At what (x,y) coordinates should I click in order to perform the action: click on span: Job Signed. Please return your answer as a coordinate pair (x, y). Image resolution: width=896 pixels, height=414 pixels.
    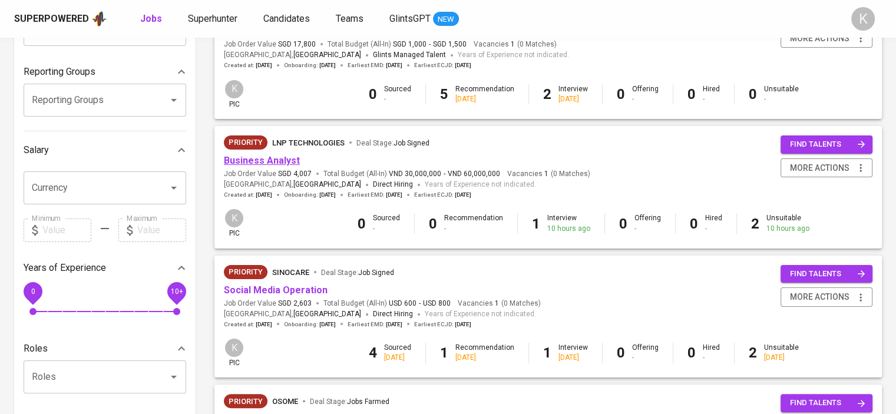
    Looking at the image, I should click on (376, 273).